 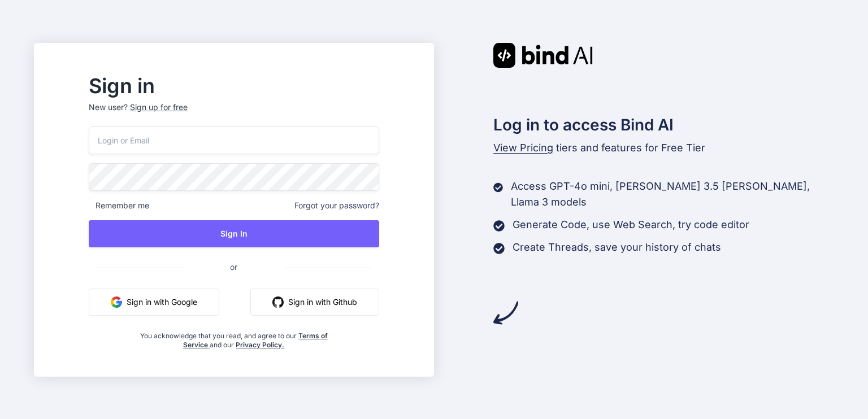 What do you see at coordinates (119, 206) in the screenshot?
I see `span: Remember me` at bounding box center [119, 206].